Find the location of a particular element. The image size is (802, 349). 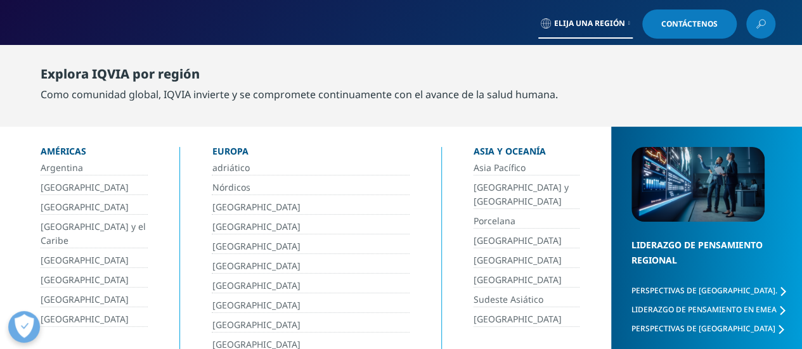

button: Abrir preferencias is located at coordinates (24, 327).